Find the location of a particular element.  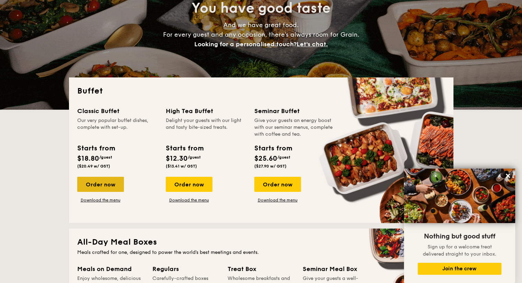

span: Looking for a personalised touch? is located at coordinates (245, 44).